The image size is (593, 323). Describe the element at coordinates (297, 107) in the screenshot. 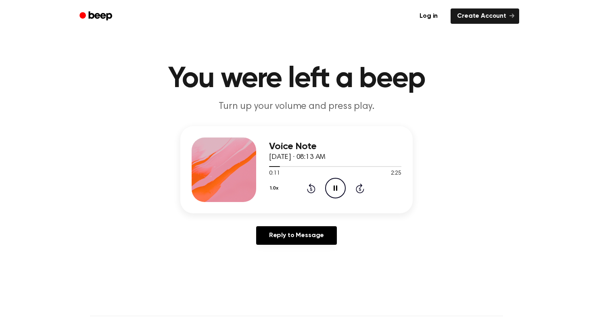

I see `p: Turn up your volume and press play.` at that location.